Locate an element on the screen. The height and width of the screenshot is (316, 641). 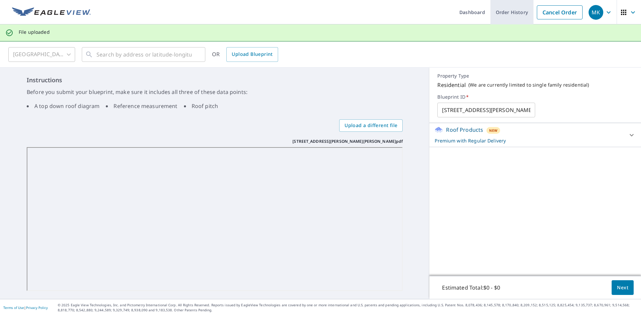
li: A top down roof diagram is located at coordinates (63, 106).